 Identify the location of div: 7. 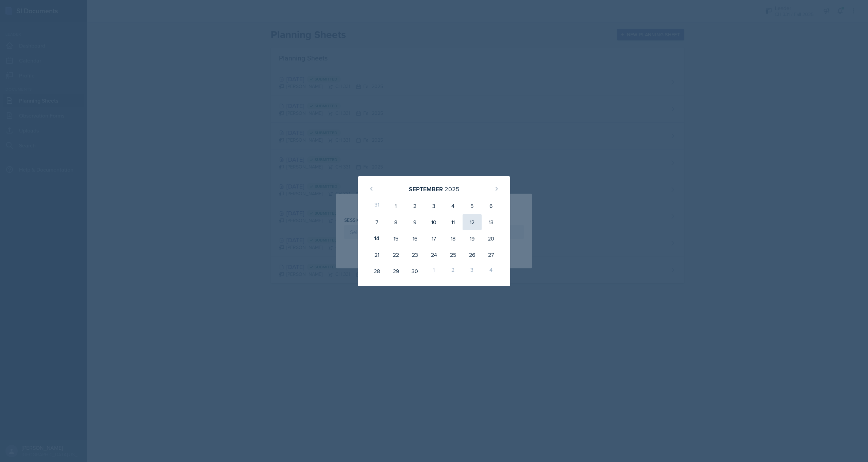
(377, 222).